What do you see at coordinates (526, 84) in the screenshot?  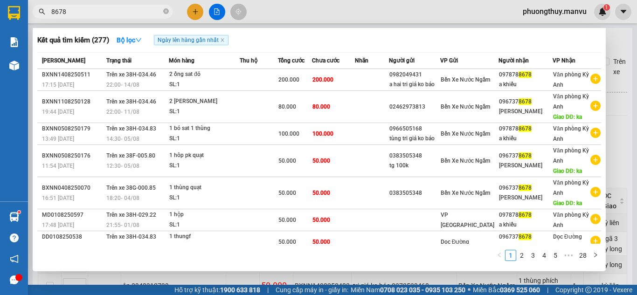 I see `div: a khiếu` at bounding box center [526, 84].